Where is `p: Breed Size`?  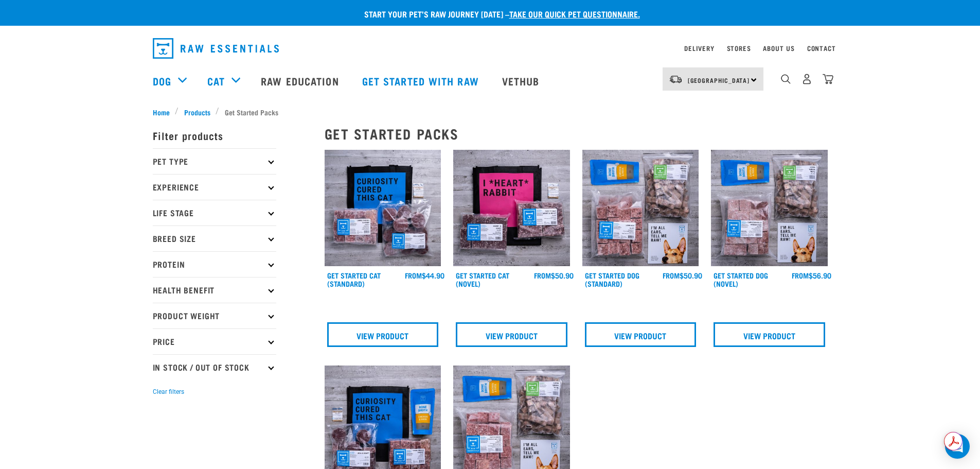
p: Breed Size is located at coordinates (215, 238).